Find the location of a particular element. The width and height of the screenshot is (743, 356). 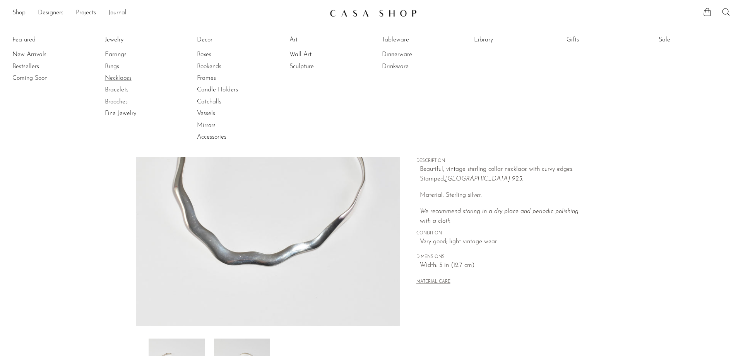

span: DESCRIPTION is located at coordinates (503, 161).